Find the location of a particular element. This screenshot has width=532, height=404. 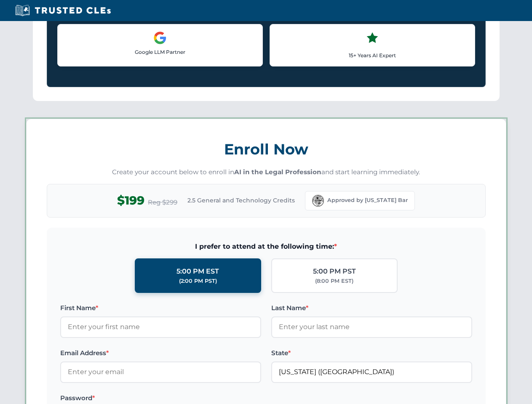

div: (2:00 PM PST) is located at coordinates (198, 281).